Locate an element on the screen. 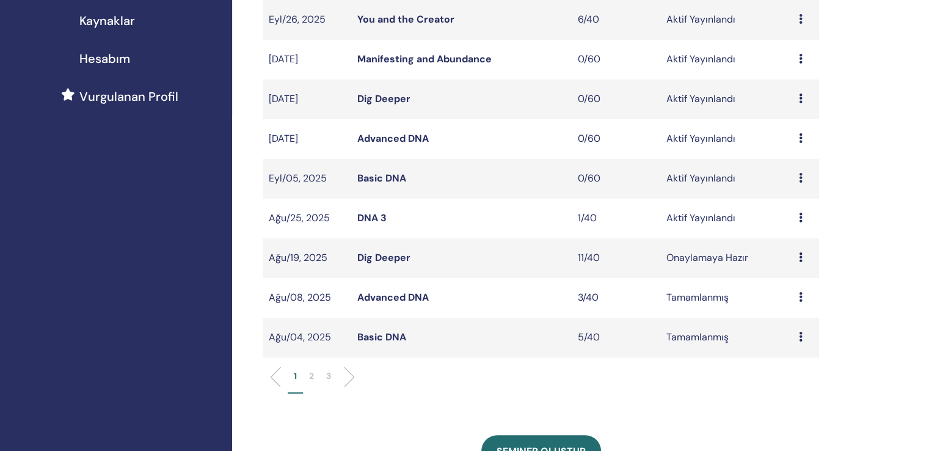  td: 1/40 is located at coordinates (616, 218).